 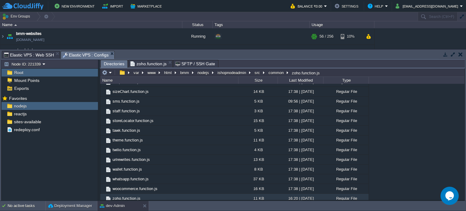 What do you see at coordinates (135, 189) in the screenshot?
I see `a: woocommerce.function.js` at bounding box center [135, 189].